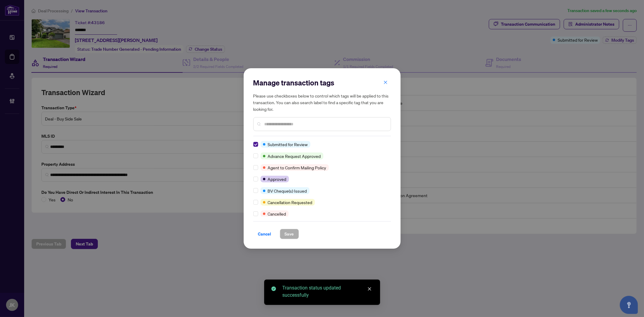 This screenshot has width=644, height=317. I want to click on div: Transaction status updated successfully, so click(328, 292).